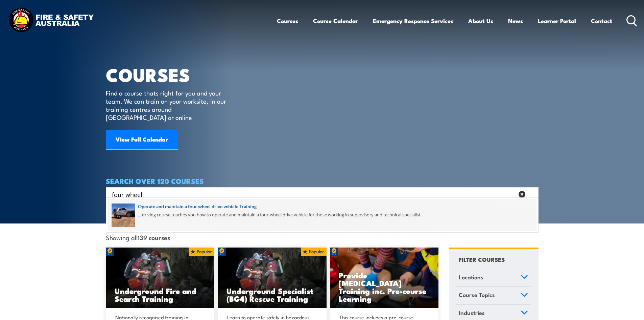  I want to click on a: Emergency Response Services, so click(414, 20).